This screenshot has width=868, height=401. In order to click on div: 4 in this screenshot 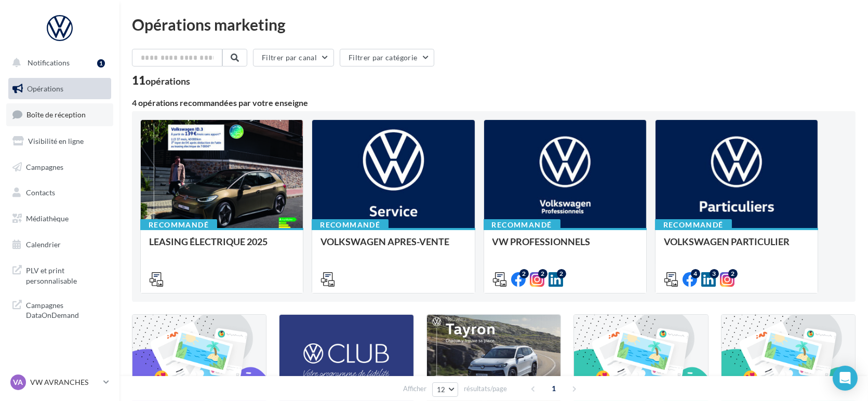, I will do `click(696, 274)`.